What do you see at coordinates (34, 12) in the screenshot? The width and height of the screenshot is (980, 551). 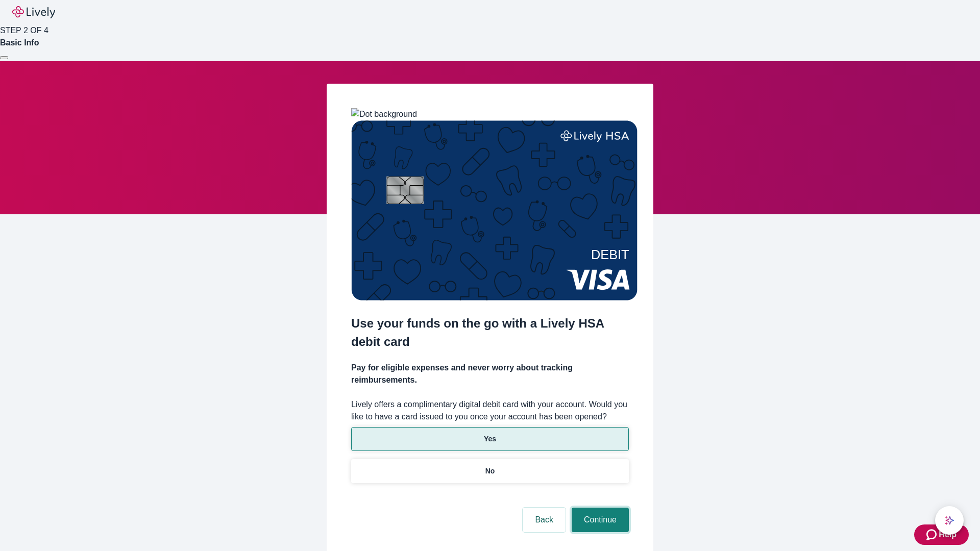 I see `img: Lively` at bounding box center [34, 12].